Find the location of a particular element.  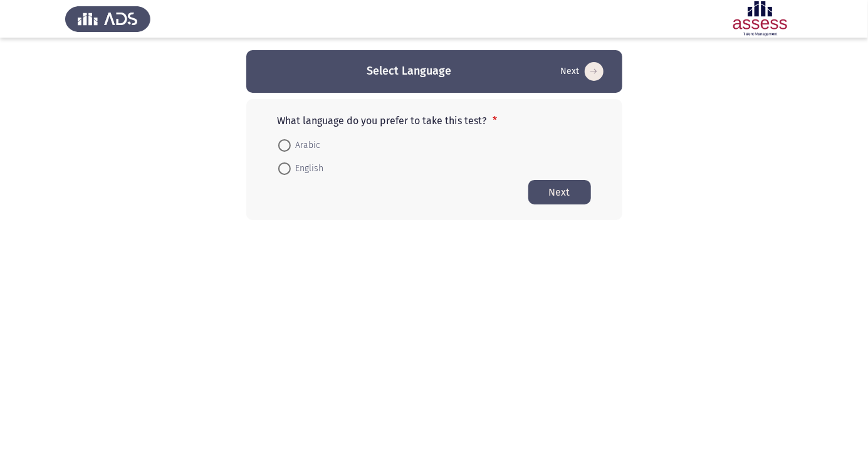

span: Arabic is located at coordinates (306, 145).